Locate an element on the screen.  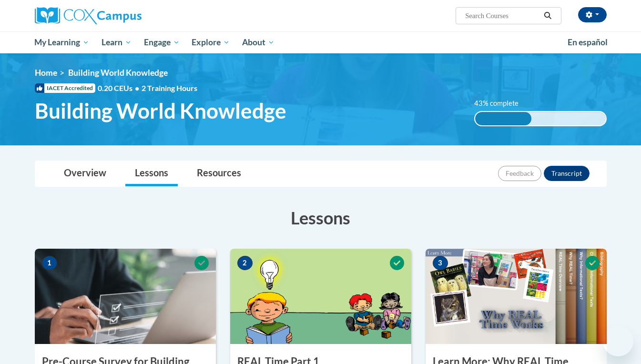
span: 2 Training Hours is located at coordinates (169, 88).